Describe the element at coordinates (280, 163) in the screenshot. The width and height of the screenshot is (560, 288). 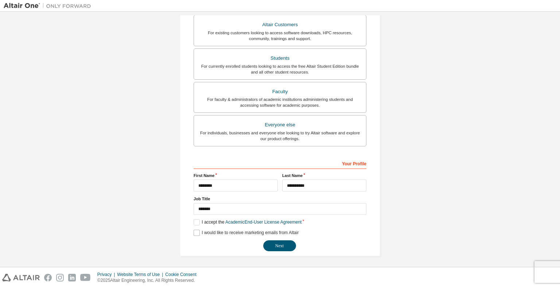
I see `div: Your Profile` at that location.